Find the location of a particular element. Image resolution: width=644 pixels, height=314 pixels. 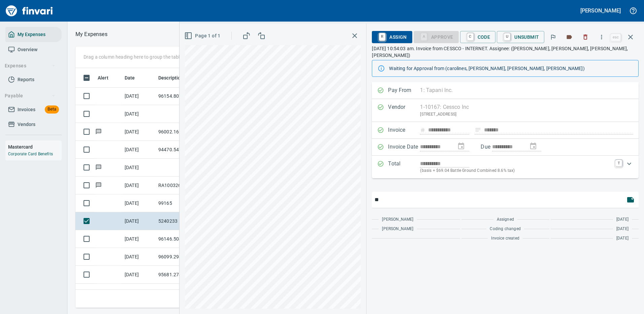

span: Unsubmit is located at coordinates (520, 37).